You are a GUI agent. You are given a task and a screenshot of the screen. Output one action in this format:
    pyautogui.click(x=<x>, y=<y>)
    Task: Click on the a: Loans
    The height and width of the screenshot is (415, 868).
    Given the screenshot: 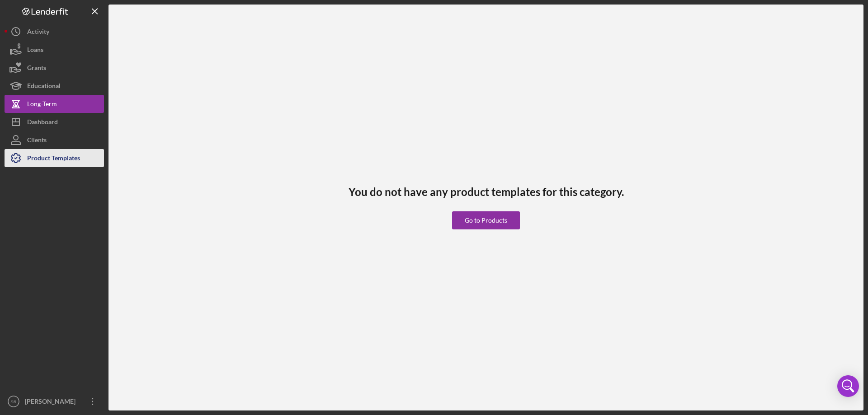 What is the action you would take?
    pyautogui.click(x=54, y=50)
    